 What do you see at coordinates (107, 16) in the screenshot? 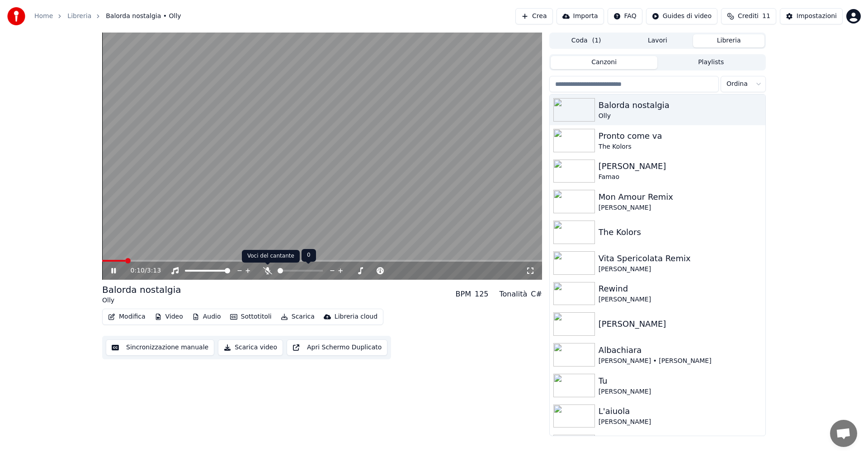
I see `nav: breadcrumb` at bounding box center [107, 16].